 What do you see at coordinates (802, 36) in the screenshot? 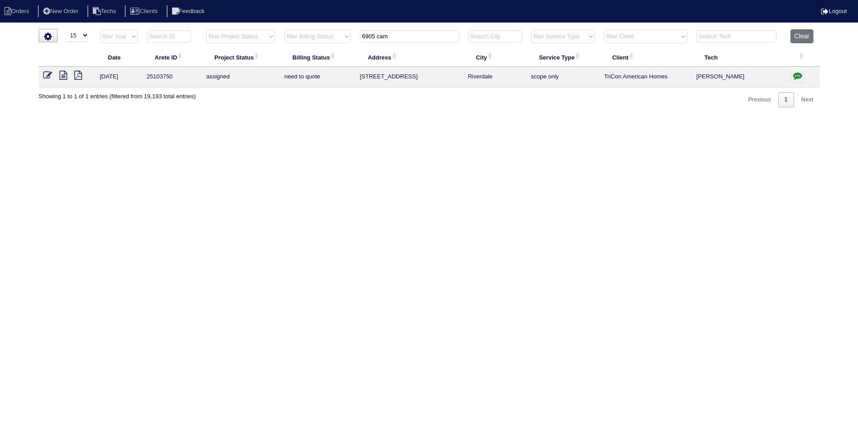
I see `button: Clear` at bounding box center [802, 36].